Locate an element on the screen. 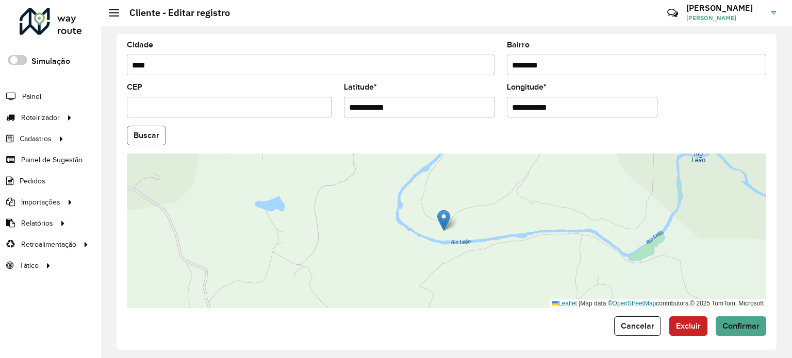  span: Painel de Sugestão is located at coordinates (52, 160).